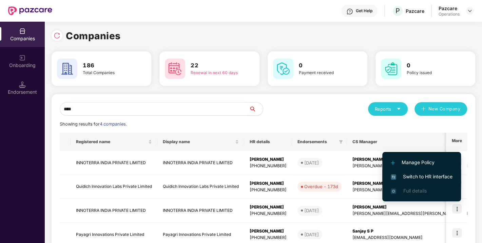  What do you see at coordinates (256, 109) in the screenshot?
I see `button: search` at bounding box center [256, 109].